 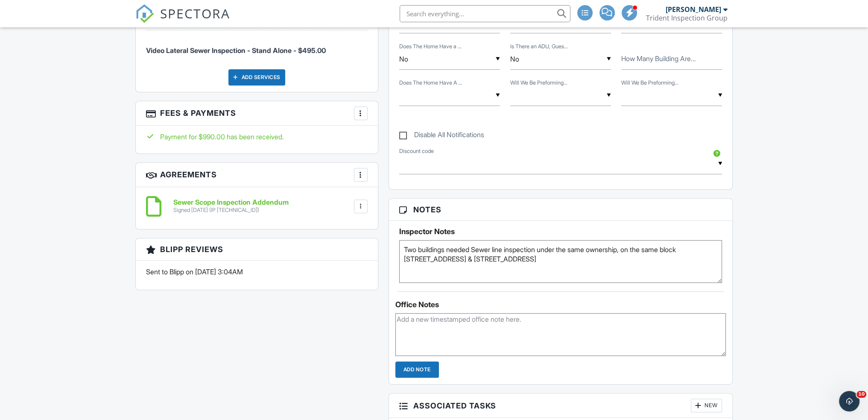 I want to click on textarea: Two buildings needed Sewer line inspection under the same ownership, on the same block [STREET_AD..., so click(x=560, y=261).